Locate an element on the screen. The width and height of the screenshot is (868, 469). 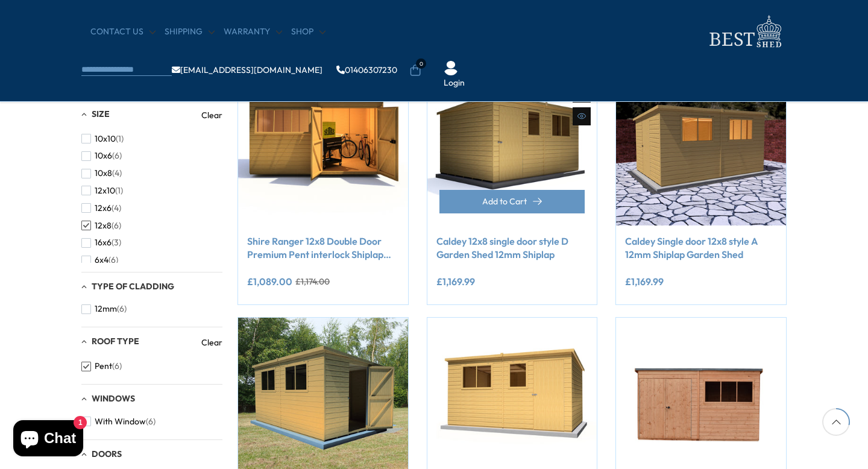
a: Shop is located at coordinates (308, 32).